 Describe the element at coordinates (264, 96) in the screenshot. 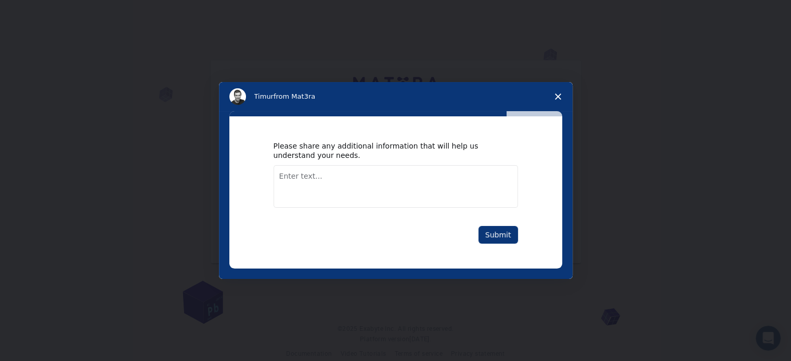

I see `span: Timur` at that location.